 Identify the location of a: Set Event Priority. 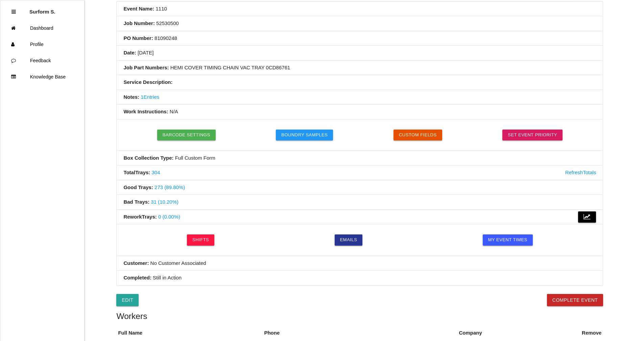
(533, 135).